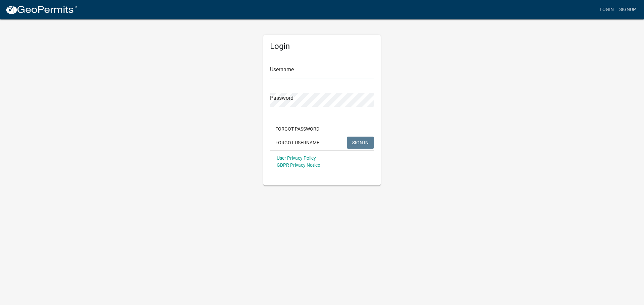 The image size is (644, 305). What do you see at coordinates (360, 143) in the screenshot?
I see `button: SIGN IN` at bounding box center [360, 143].